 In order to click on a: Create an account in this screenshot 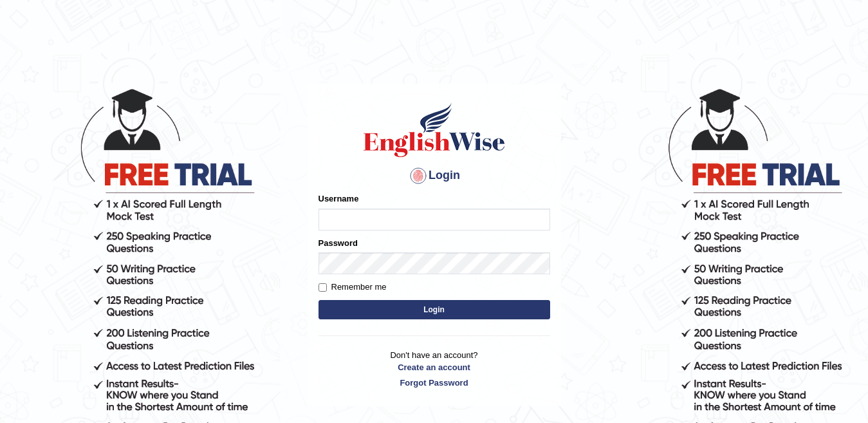, I will do `click(434, 368)`.